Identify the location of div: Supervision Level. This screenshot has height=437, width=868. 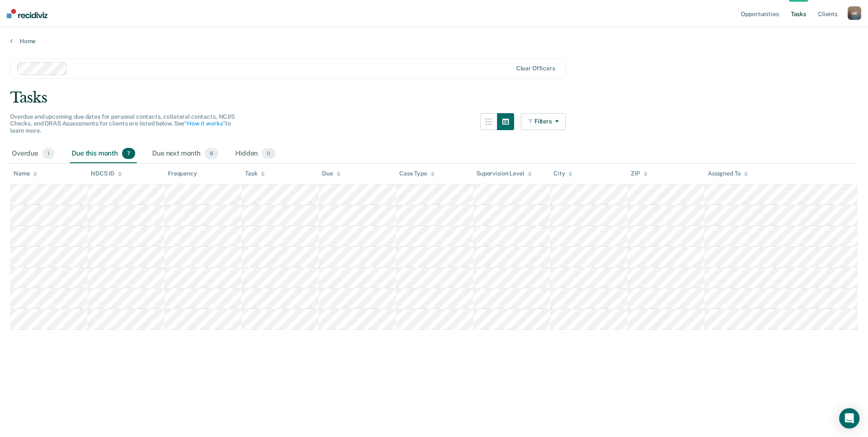
(504, 174).